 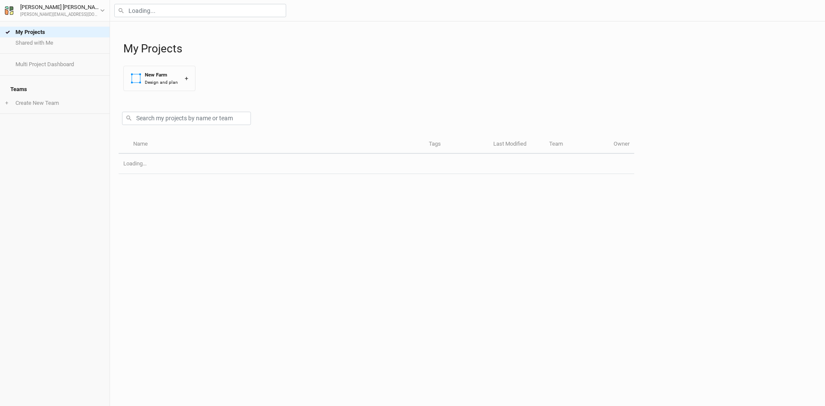 I want to click on h4: Teams, so click(x=55, y=89).